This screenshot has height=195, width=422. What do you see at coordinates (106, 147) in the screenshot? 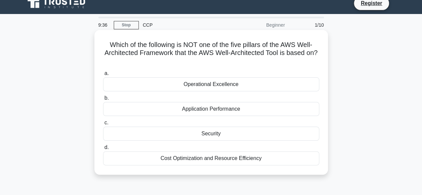
I see `span: d.` at bounding box center [106, 147].